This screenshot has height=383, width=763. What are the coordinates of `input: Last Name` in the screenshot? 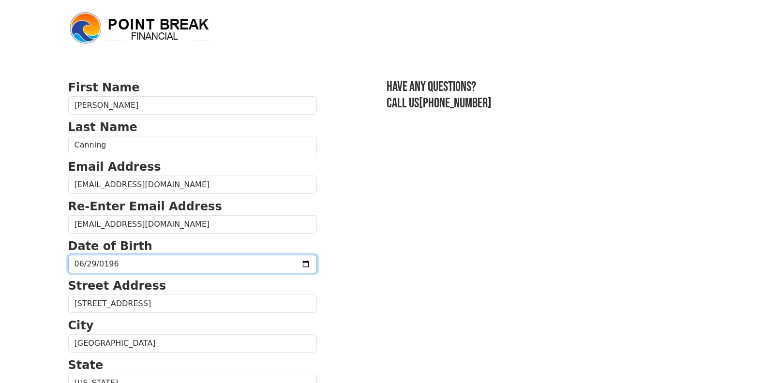 It's located at (192, 145).